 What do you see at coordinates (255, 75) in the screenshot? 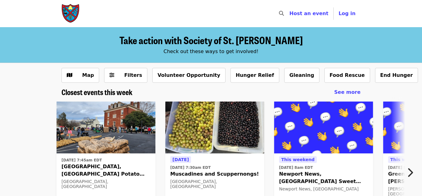
I see `button: Hunger Relief` at bounding box center [255, 75].